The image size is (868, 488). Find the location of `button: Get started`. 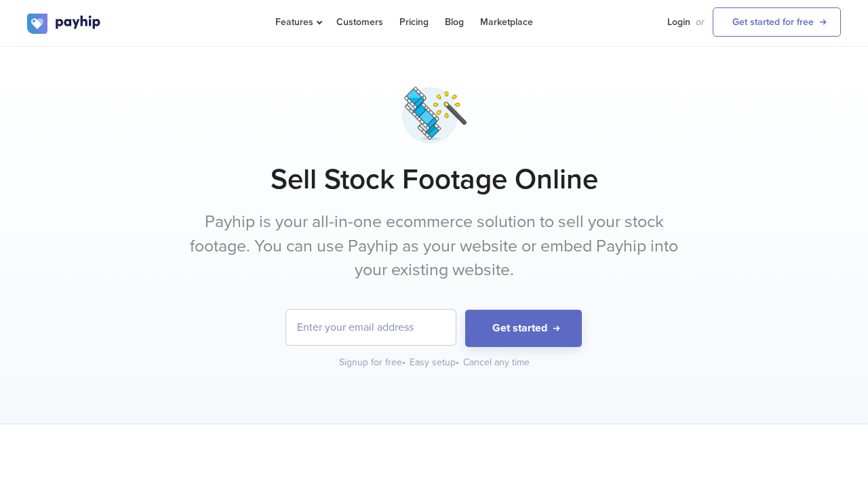

button: Get started is located at coordinates (523, 328).